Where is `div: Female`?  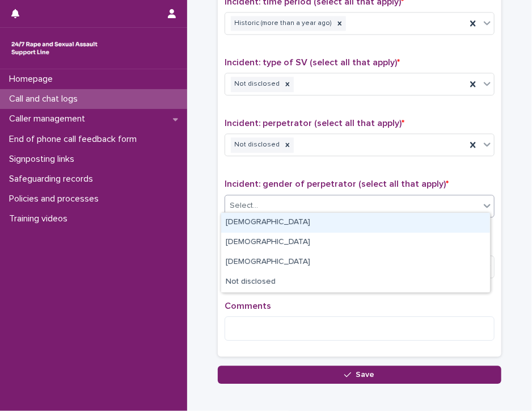
div: Female is located at coordinates (356, 242).